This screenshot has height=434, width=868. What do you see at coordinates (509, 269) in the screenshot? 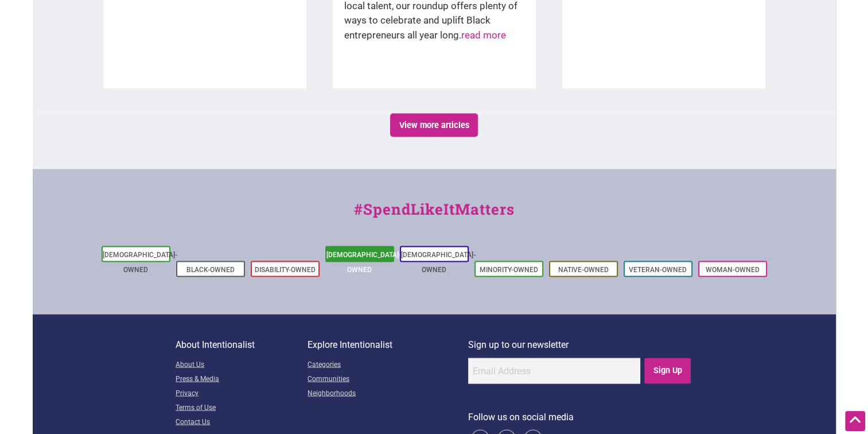
I see `a: Minority-Owned` at bounding box center [509, 269].